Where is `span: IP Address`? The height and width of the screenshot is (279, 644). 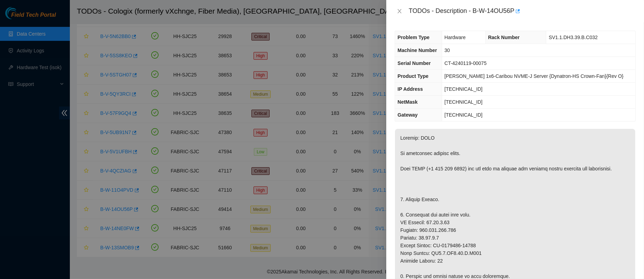 span: IP Address is located at coordinates (410, 89).